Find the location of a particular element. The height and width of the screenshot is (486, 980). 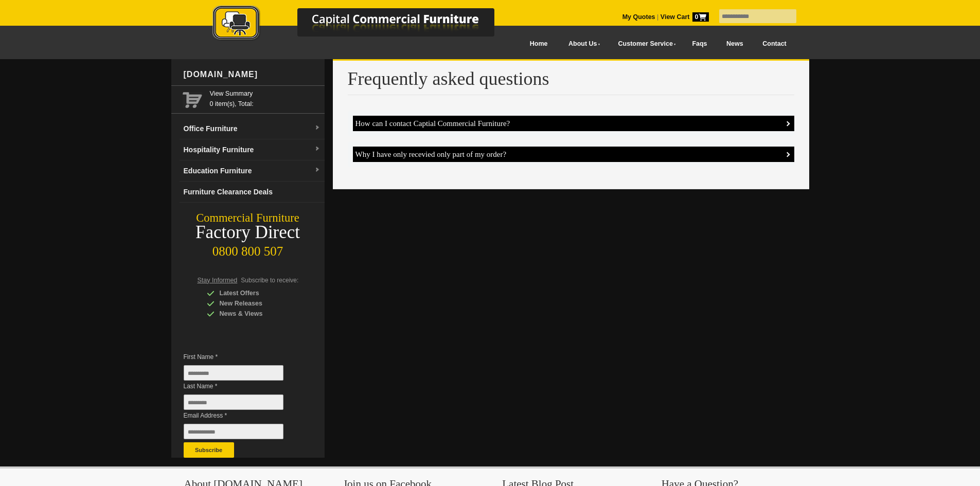

a: Education Furnituredropdown is located at coordinates (252, 171).